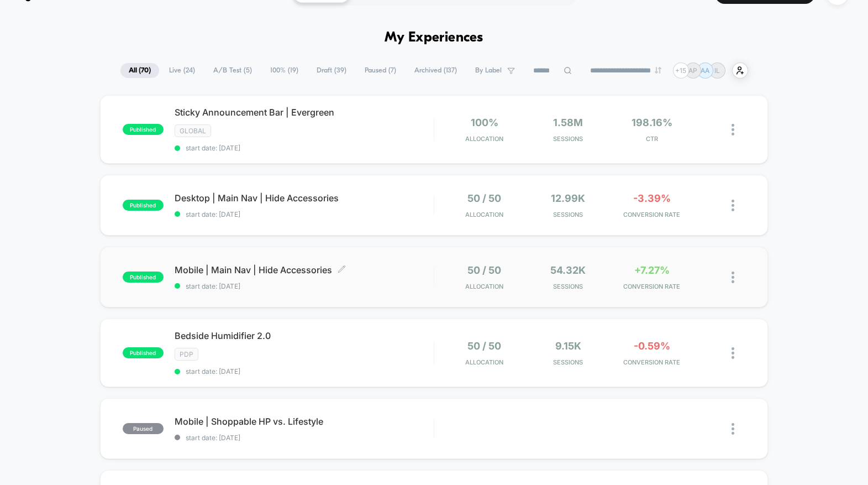 This screenshot has height=485, width=868. I want to click on div: + 15, so click(681, 70).